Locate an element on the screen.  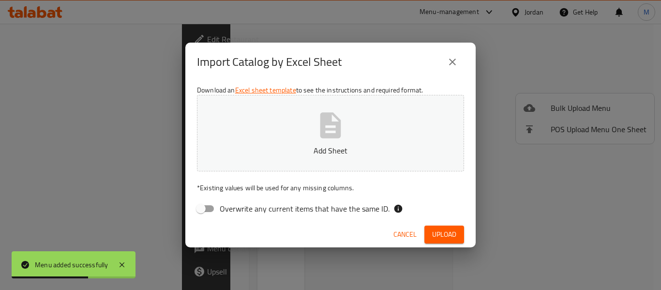
button: Cancel is located at coordinates (405, 234).